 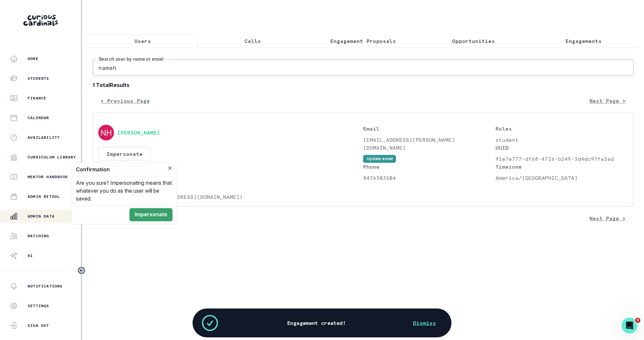 What do you see at coordinates (561, 129) in the screenshot?
I see `p: Roles` at bounding box center [561, 129].